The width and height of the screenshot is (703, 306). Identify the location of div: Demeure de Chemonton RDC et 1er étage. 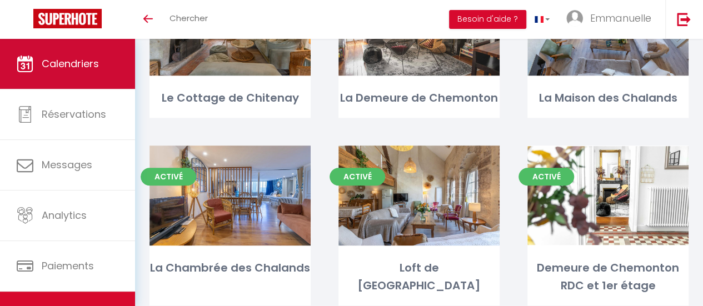
(608, 277).